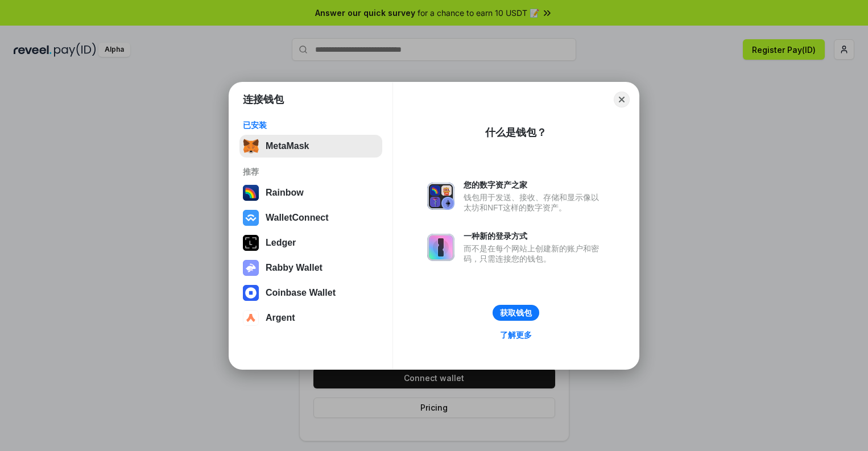  Describe the element at coordinates (287, 146) in the screenshot. I see `div: MetaMask` at that location.